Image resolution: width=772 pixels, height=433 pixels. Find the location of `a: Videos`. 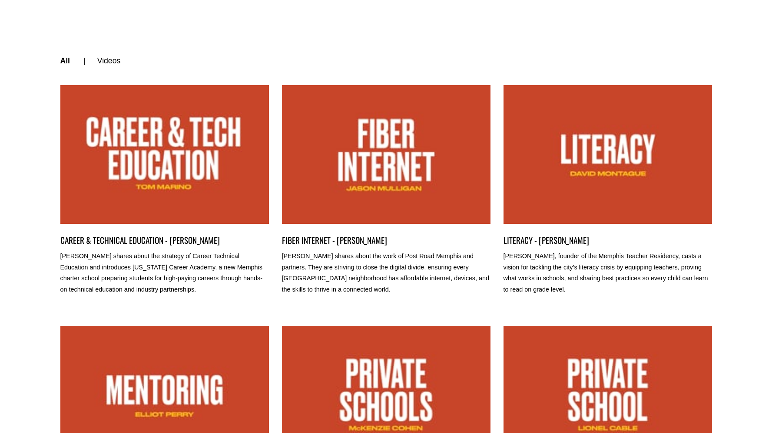

a: Videos is located at coordinates (109, 61).